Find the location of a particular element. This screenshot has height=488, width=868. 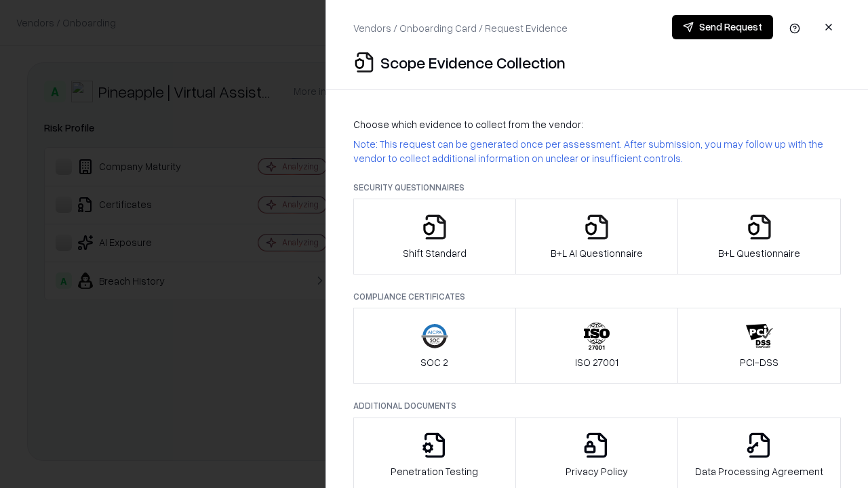

p: B+L Questionnaire is located at coordinates (759, 253).